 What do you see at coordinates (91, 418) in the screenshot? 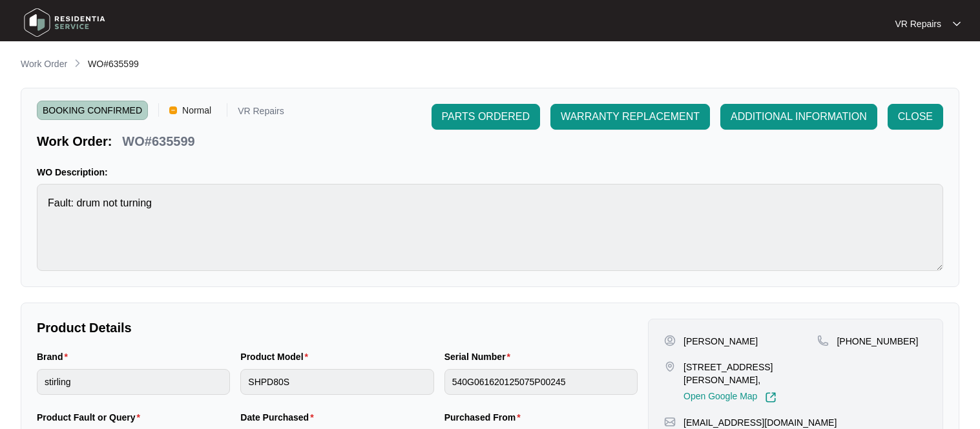
I see `label: Product Fault or Query` at bounding box center [91, 418].